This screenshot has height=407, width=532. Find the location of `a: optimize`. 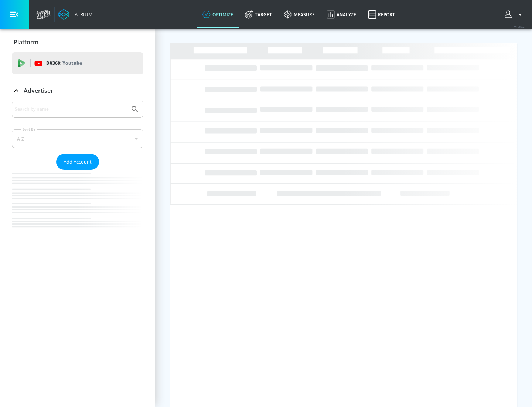

a: optimize is located at coordinates (218, 15).